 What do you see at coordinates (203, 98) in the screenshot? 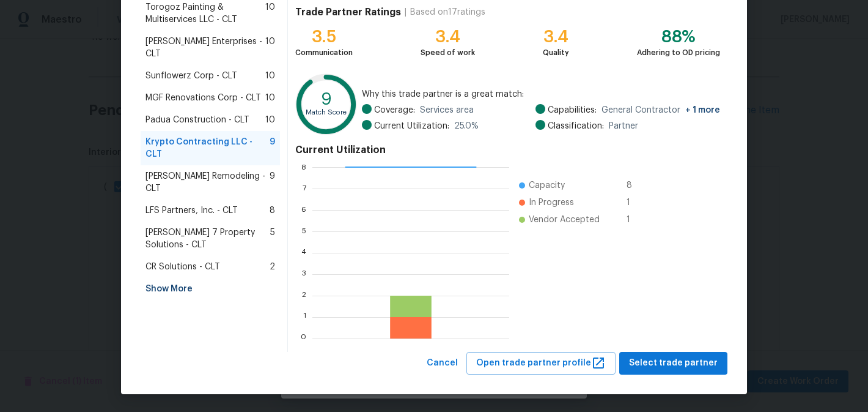
I see `span: MGF Renovations Corp - CLT` at bounding box center [203, 98].